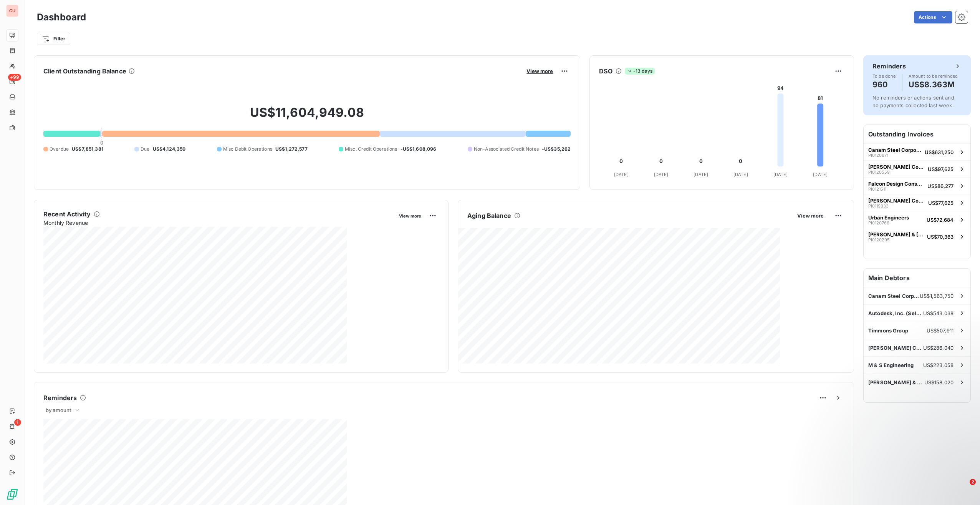 This screenshot has width=980, height=505. Describe the element at coordinates (85, 71) in the screenshot. I see `h6: Client Outstanding Balance` at that location.